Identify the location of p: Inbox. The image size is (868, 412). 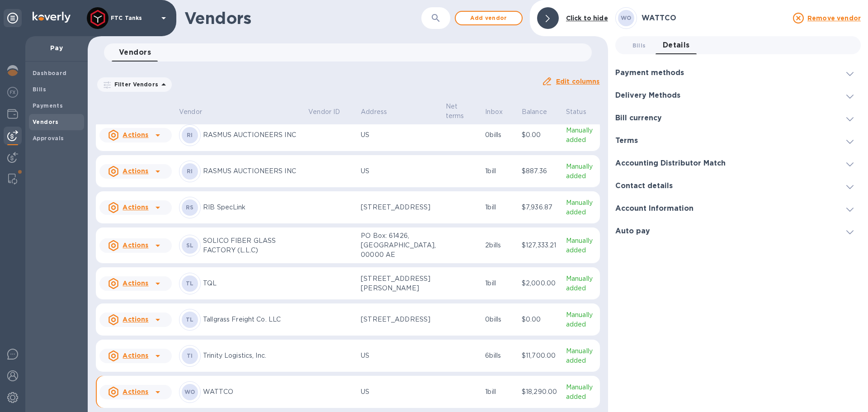
(494, 112).